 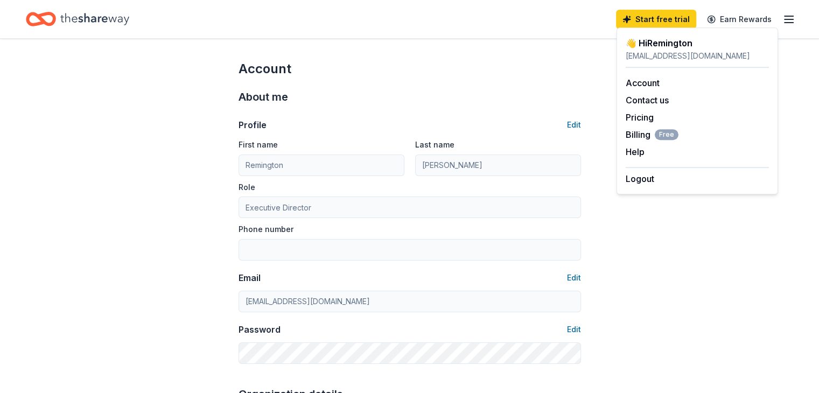 What do you see at coordinates (410, 97) in the screenshot?
I see `div: About me` at bounding box center [410, 97].